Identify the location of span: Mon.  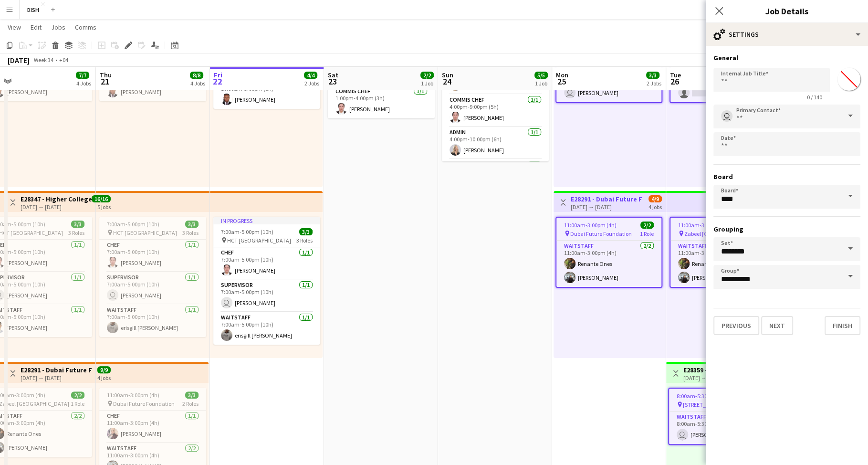
(562, 75).